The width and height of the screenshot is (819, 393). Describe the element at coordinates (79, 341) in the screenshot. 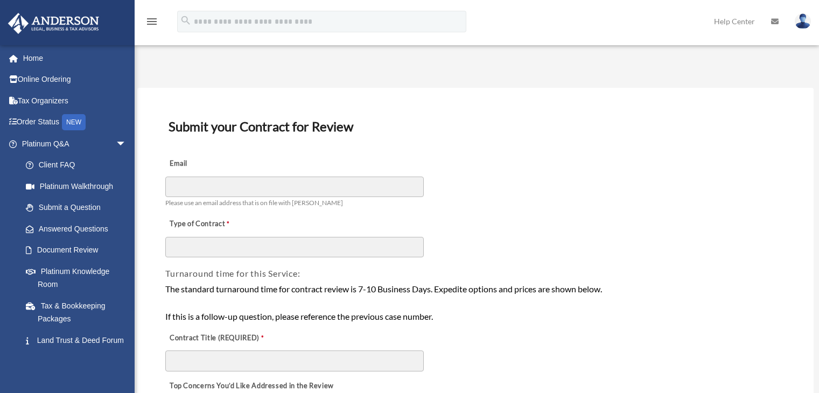

I see `a: Land Trust & Deed Forum` at that location.